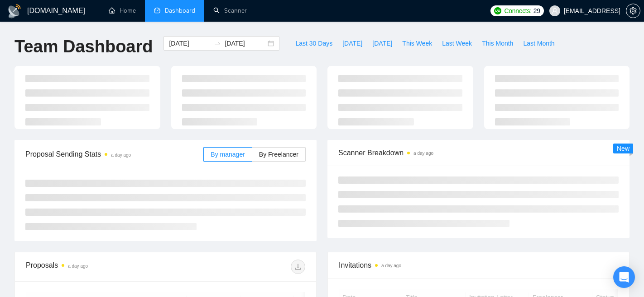 This screenshot has height=297, width=644. I want to click on input: Start date, so click(189, 44).